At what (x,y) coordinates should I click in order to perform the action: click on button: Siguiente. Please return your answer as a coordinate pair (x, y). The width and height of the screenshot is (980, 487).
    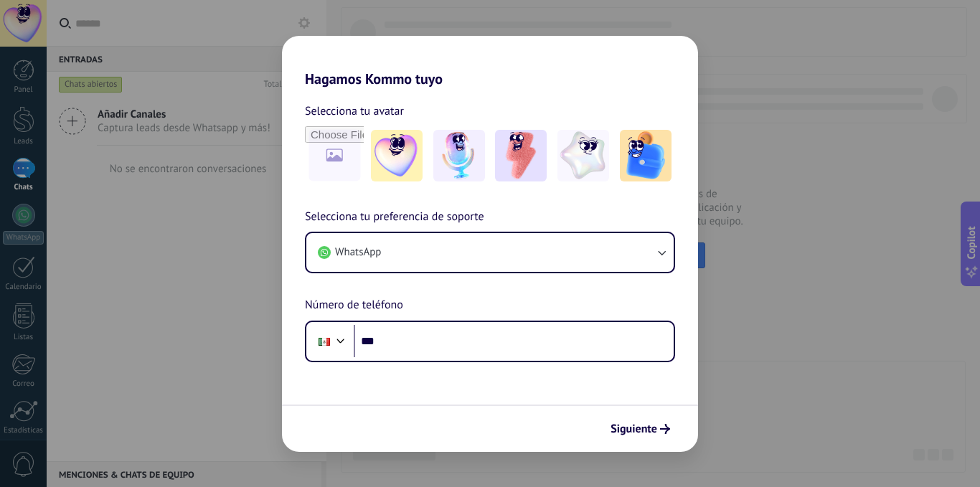
    Looking at the image, I should click on (640, 428).